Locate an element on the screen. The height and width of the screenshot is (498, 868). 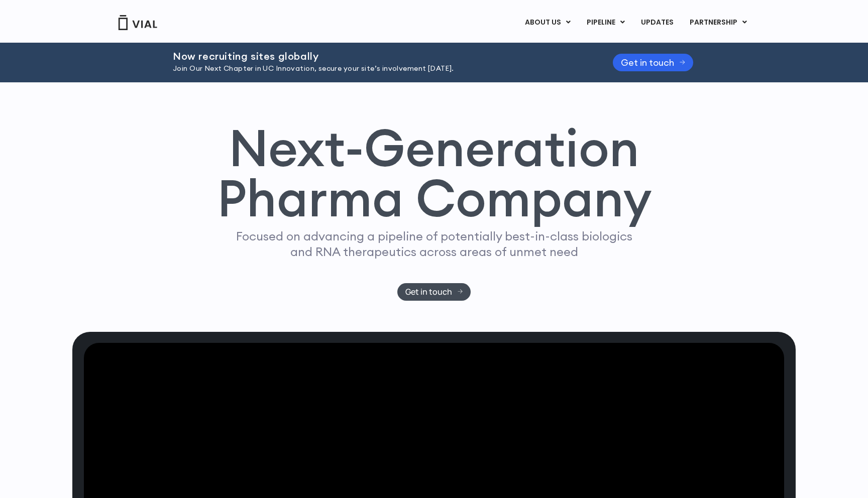
h1: Next-Generation Pharma Company is located at coordinates (434, 174).